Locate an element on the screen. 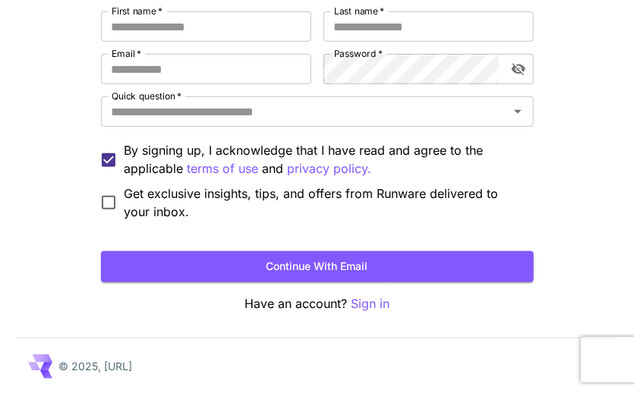 Image resolution: width=634 pixels, height=393 pixels. p: terms of use is located at coordinates (223, 169).